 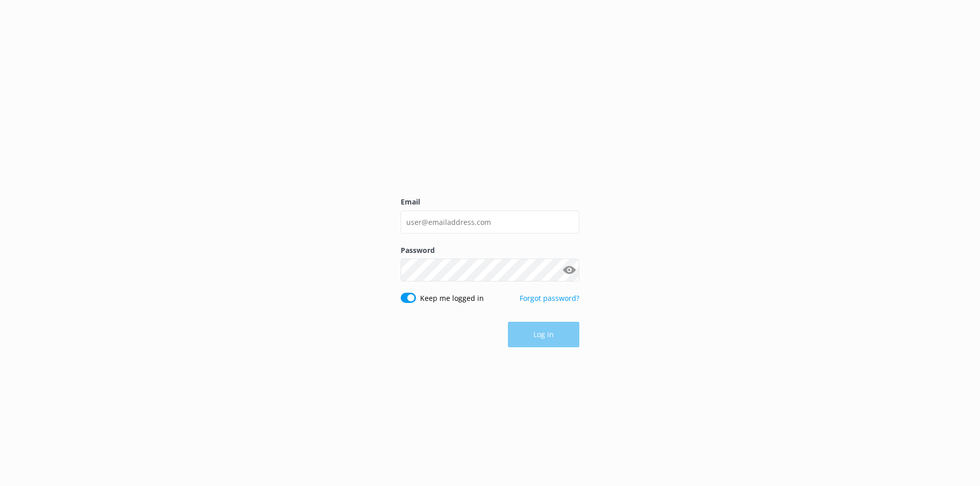 What do you see at coordinates (490, 251) in the screenshot?
I see `label: Password` at bounding box center [490, 251].